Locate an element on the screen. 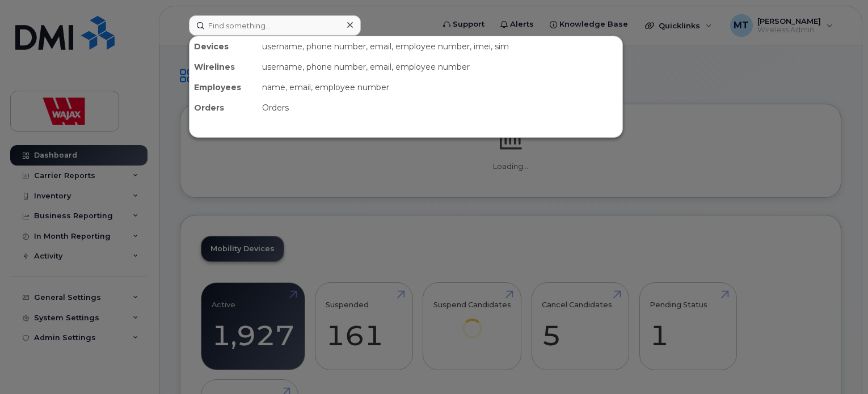 The height and width of the screenshot is (394, 868). div: Devices is located at coordinates (223, 47).